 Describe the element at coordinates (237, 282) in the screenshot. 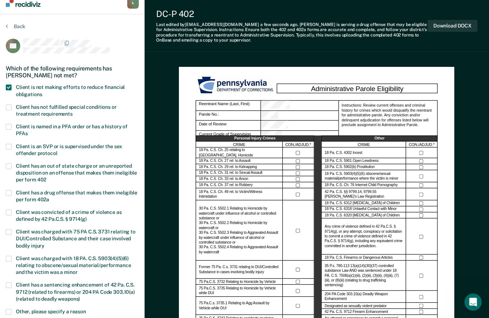

I see `label: 75 Pa.C.S. 3732 Relating to Homicide by Vehicle` at that location.